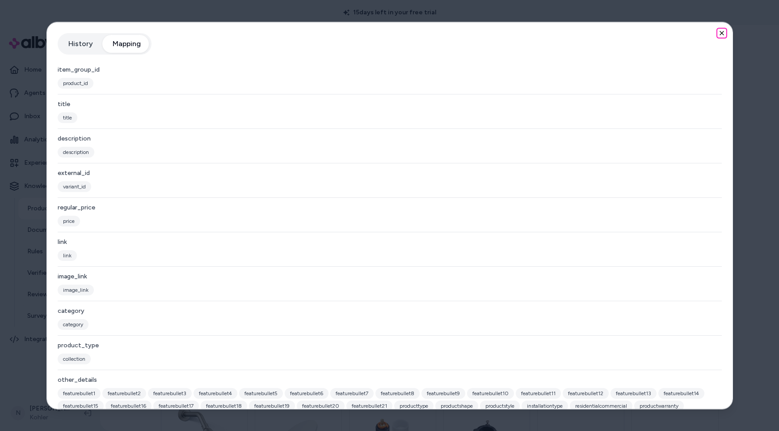 The image size is (779, 431). Describe the element at coordinates (216, 393) in the screenshot. I see `span: featurebullet4` at that location.